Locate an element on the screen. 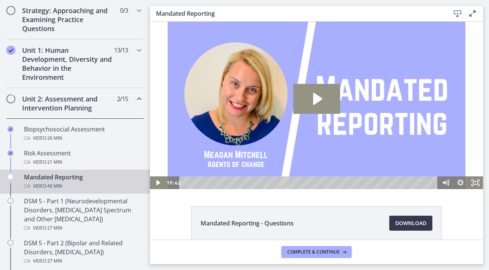  div: Playbar is located at coordinates (159, 161).